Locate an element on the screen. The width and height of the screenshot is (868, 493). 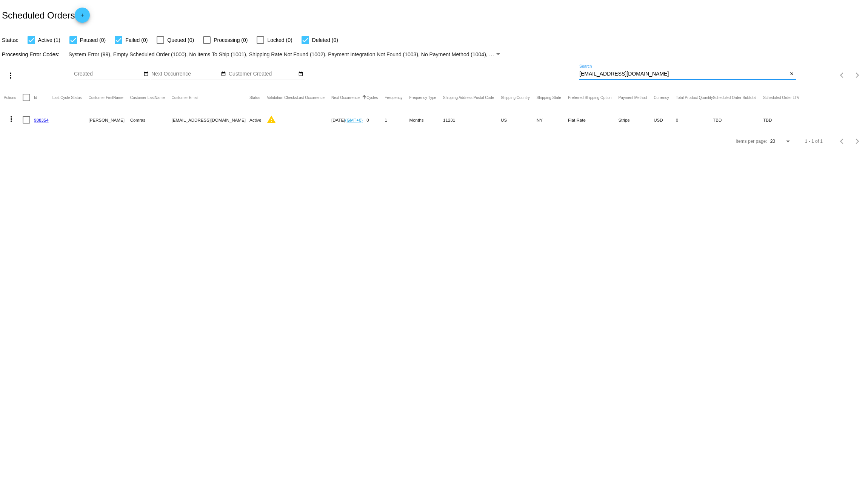
mat-select: Items per page: is located at coordinates (780, 142).